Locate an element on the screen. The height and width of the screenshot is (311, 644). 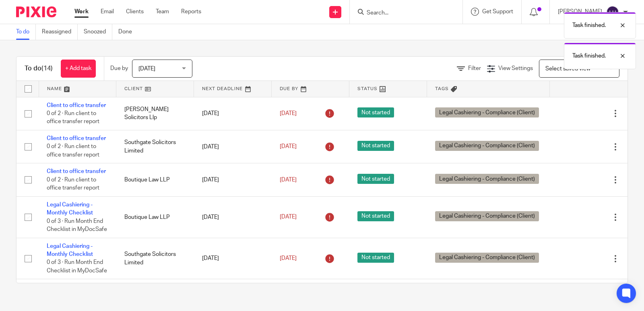
a: Email is located at coordinates (107, 12).